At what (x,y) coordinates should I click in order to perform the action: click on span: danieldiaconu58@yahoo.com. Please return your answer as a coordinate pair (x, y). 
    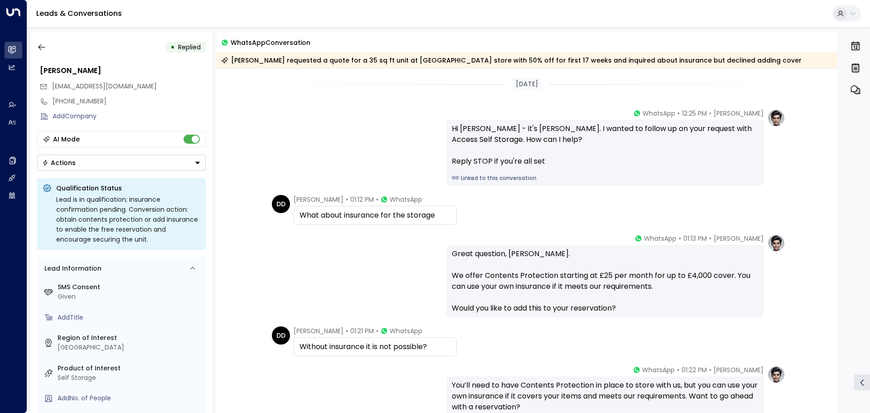
    Looking at the image, I should click on (104, 86).